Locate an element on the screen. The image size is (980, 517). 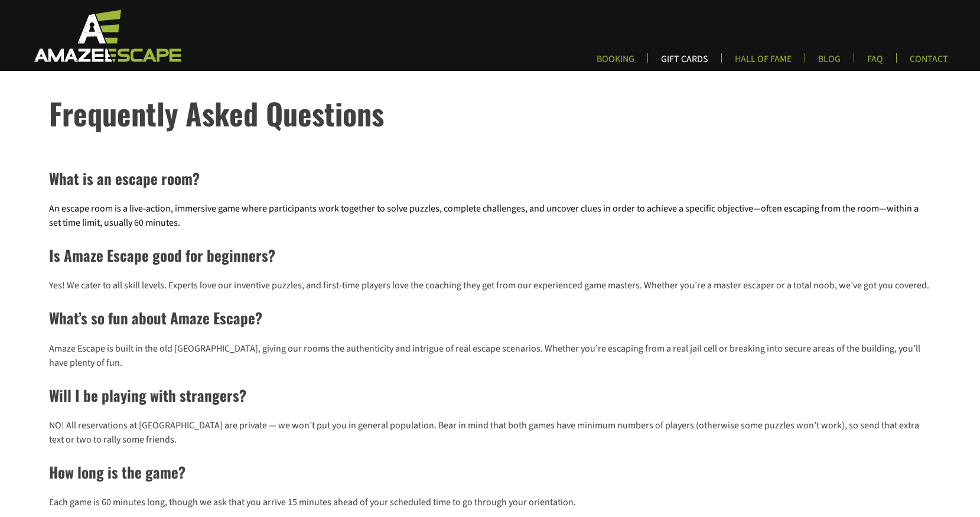
a: BLOG is located at coordinates (830, 63).